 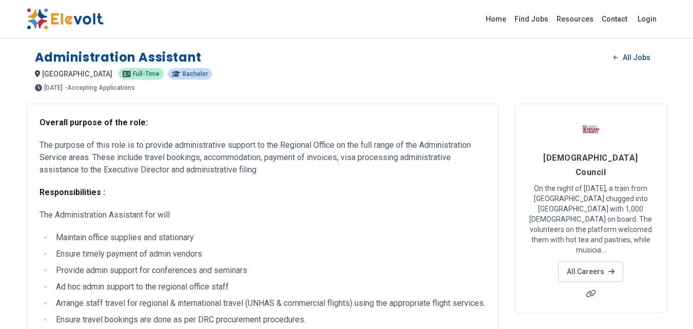 What do you see at coordinates (646, 19) in the screenshot?
I see `a: Login` at bounding box center [646, 19].